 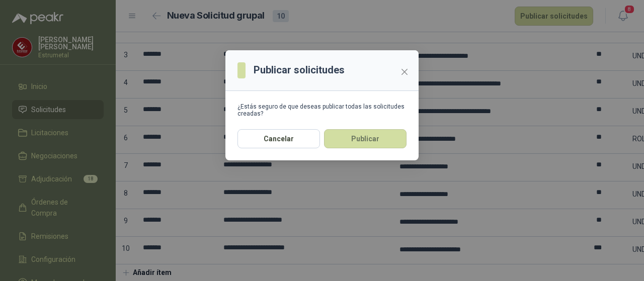 What do you see at coordinates (322, 110) in the screenshot?
I see `div: ¿Estás seguro de que deseas publicar todas las solicitudes creadas?` at bounding box center [322, 110].